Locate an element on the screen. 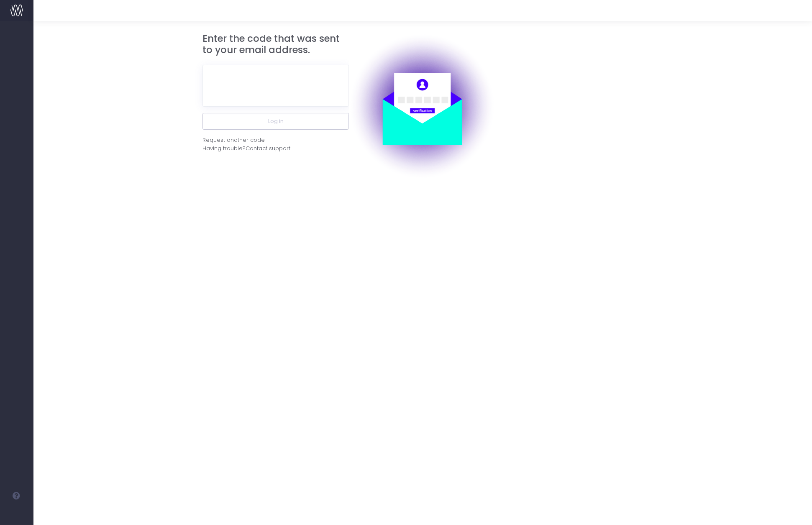 The height and width of the screenshot is (525, 812). button: Log in is located at coordinates (276, 121).